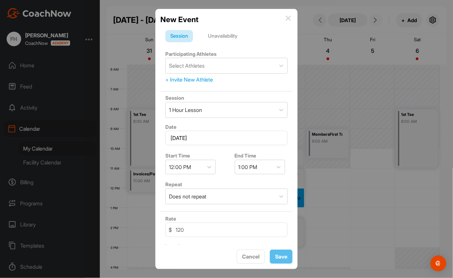  What do you see at coordinates (288, 18) in the screenshot?
I see `img: info` at bounding box center [288, 18].